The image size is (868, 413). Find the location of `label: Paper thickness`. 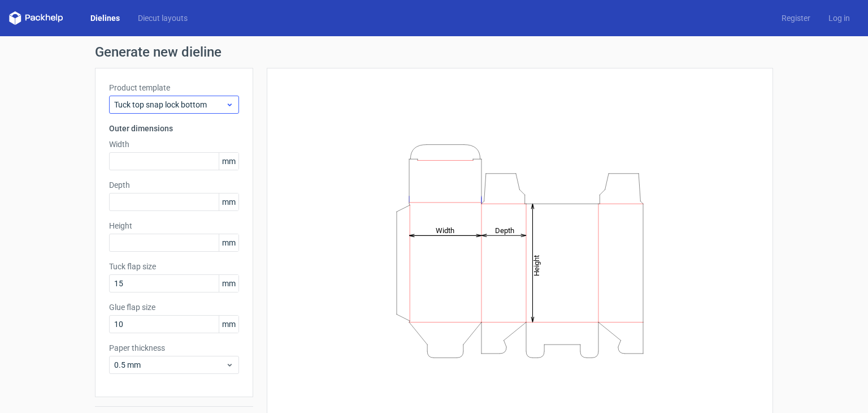

label: Paper thickness is located at coordinates (174, 348).